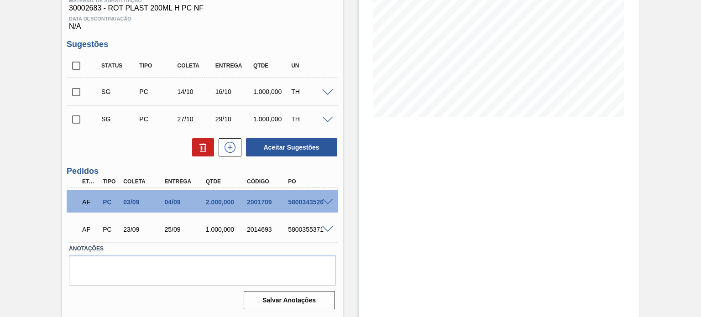 The height and width of the screenshot is (317, 701). What do you see at coordinates (292, 147) in the screenshot?
I see `button: Aceitar Sugestões` at bounding box center [292, 147].